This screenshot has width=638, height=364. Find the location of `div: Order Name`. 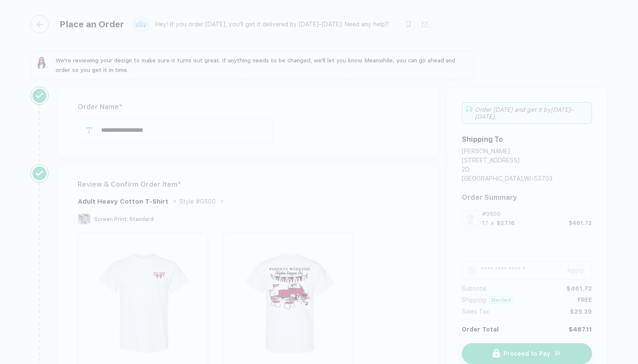

div: Order Name is located at coordinates (248, 107).